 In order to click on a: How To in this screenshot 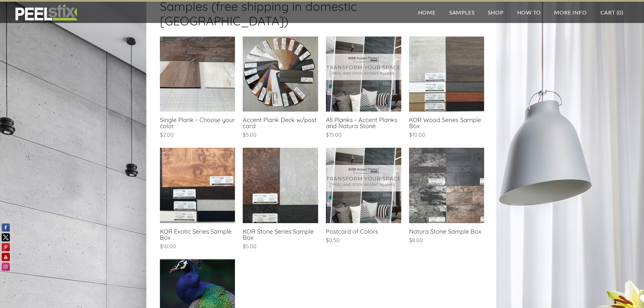, I will do `click(529, 12)`.